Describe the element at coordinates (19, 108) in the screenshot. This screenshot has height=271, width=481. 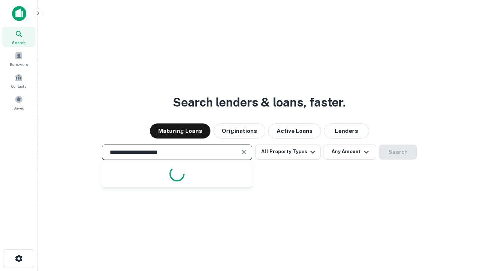
I see `span: Saved` at that location.